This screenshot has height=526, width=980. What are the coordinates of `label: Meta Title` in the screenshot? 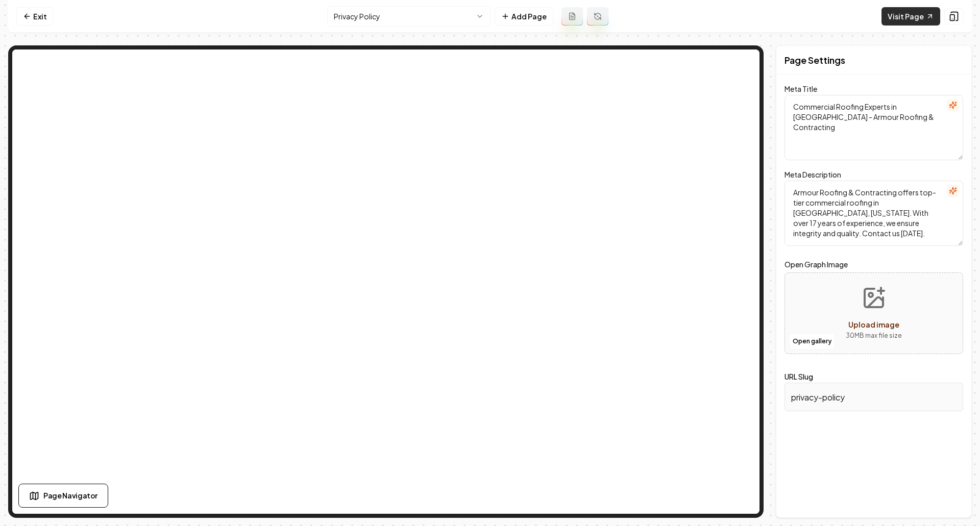 It's located at (801, 88).